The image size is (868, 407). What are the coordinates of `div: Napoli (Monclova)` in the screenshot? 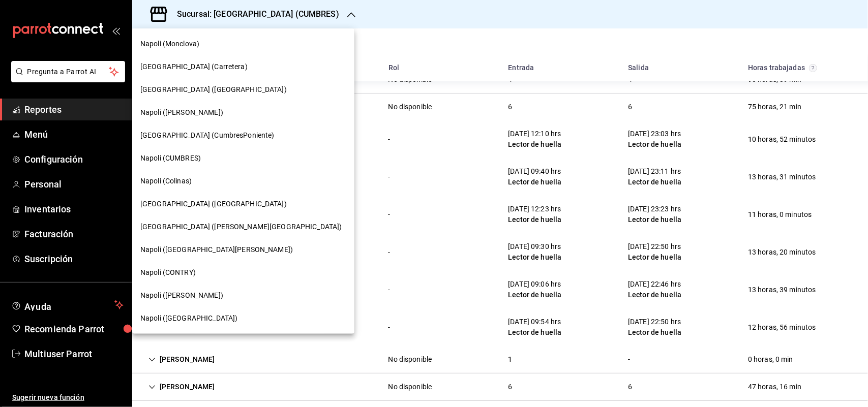 It's located at (243, 43).